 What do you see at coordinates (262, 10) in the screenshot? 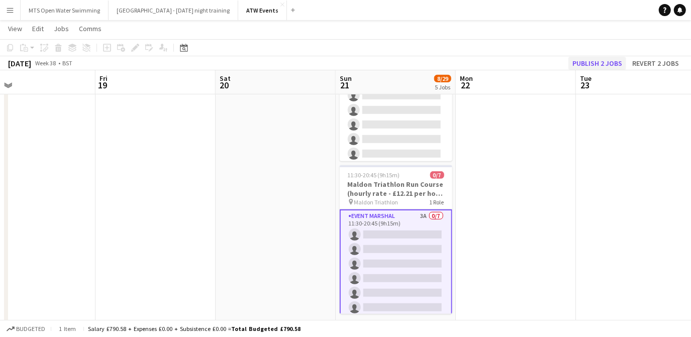
I see `button: ATW Events` at bounding box center [262, 10].